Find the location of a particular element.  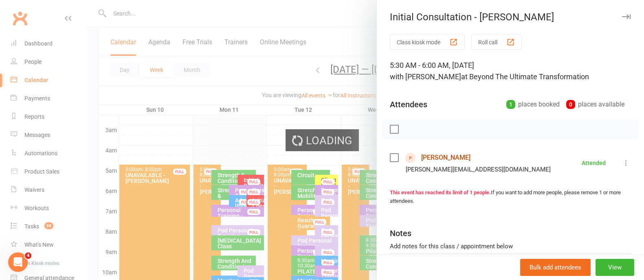

span: at Beyond The Ultimate Transformation is located at coordinates (525, 77).